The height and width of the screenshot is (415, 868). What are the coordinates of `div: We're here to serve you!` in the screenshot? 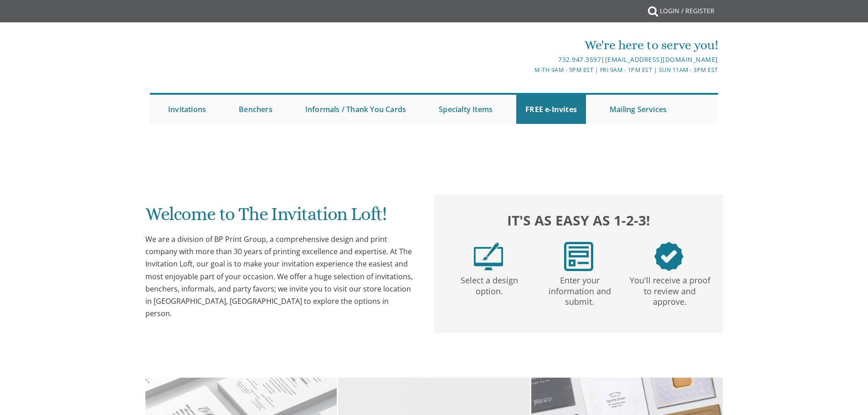 It's located at (529, 45).